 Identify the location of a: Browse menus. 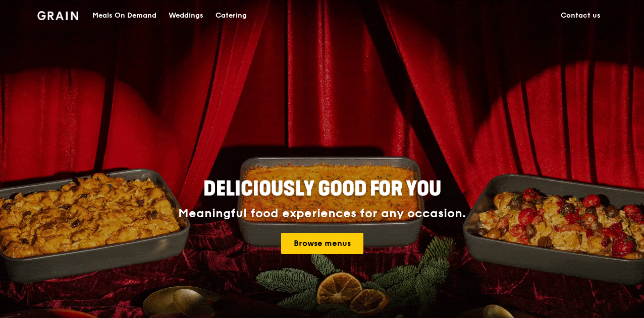
(322, 244).